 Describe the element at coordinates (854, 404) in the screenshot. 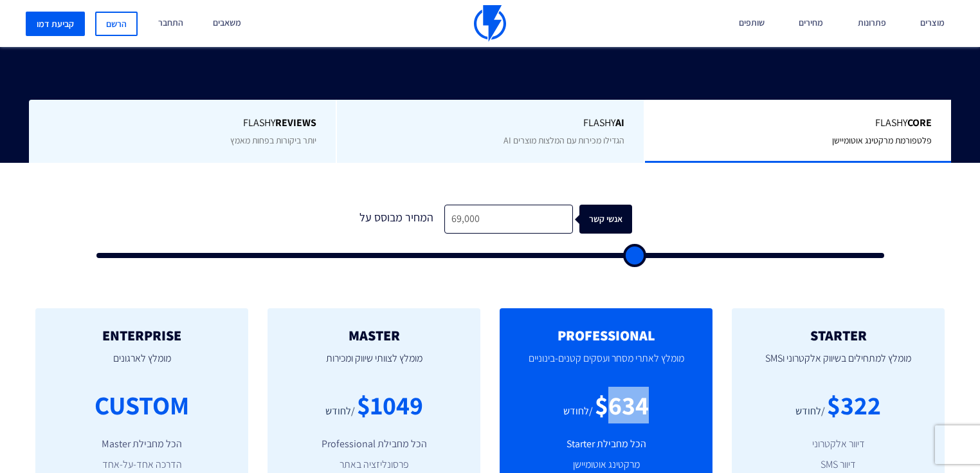

I see `div: $322` at that location.